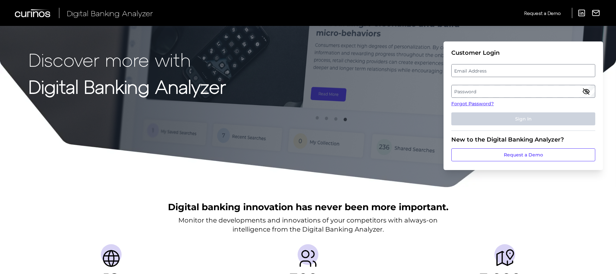 The height and width of the screenshot is (274, 616). Describe the element at coordinates (127, 86) in the screenshot. I see `strong: Digital Banking Analyzer` at that location.